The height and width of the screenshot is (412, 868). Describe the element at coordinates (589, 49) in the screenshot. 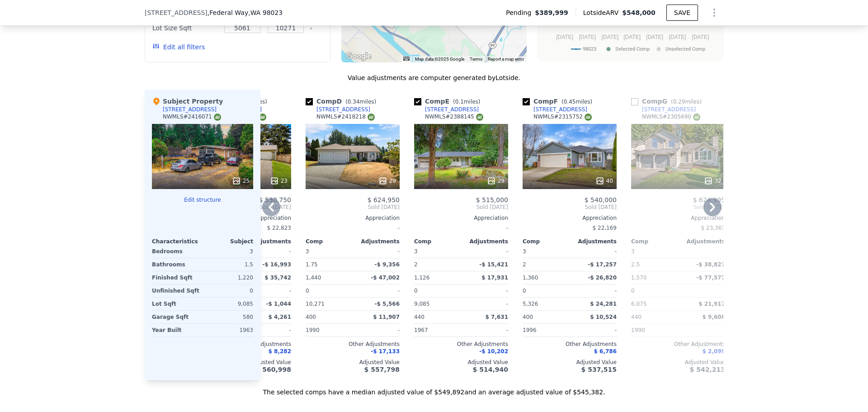

I see `text: 98023` at that location.